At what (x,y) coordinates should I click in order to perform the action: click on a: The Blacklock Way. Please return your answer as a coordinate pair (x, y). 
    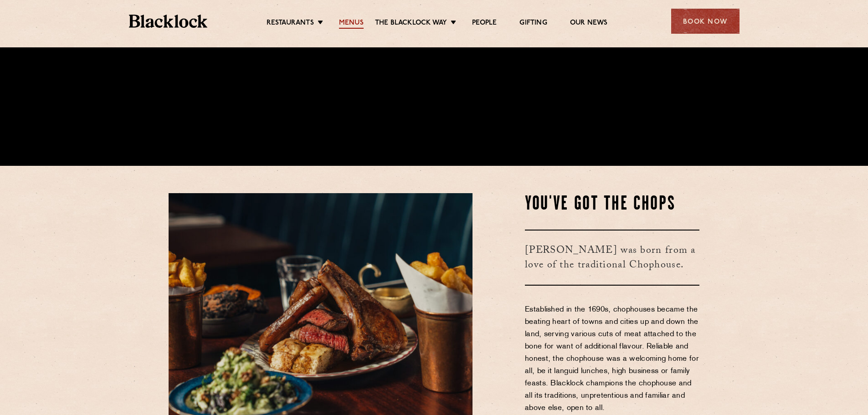
    Looking at the image, I should click on (411, 24).